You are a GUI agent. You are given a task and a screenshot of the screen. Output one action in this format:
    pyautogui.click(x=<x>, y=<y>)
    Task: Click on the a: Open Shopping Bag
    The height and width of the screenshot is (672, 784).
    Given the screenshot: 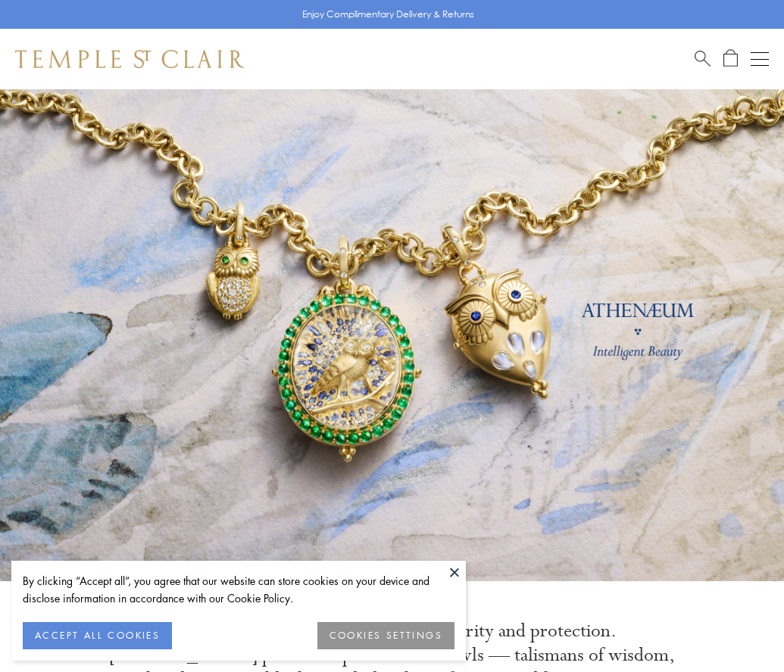 What is the action you would take?
    pyautogui.click(x=730, y=59)
    